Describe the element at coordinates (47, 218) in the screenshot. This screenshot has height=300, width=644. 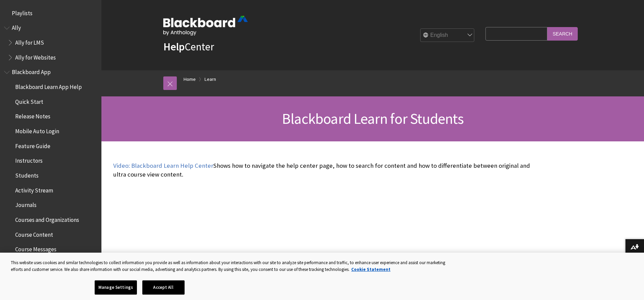
I see `span: Courses and Organizations` at that location.